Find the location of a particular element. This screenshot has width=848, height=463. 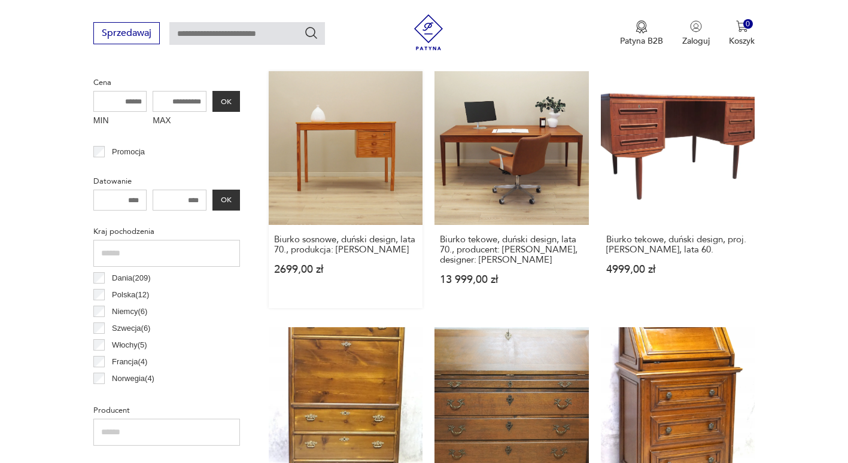

p: Czechosłowacja ( 2 ) is located at coordinates (145, 396).